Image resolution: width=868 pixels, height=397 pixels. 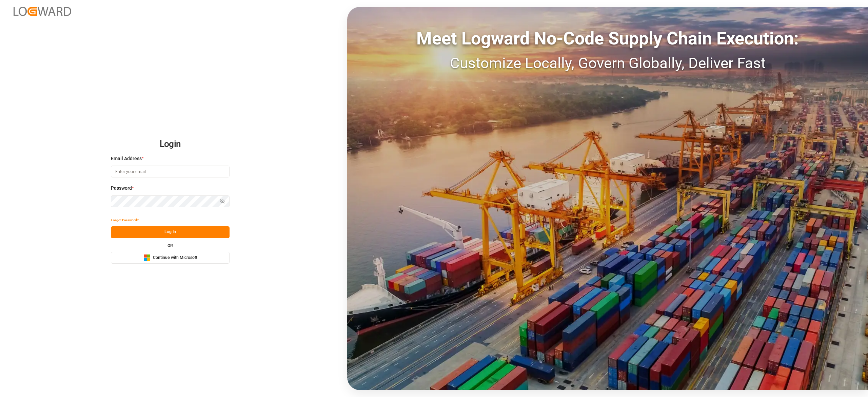 What do you see at coordinates (126, 159) in the screenshot?
I see `span: Email Address` at bounding box center [126, 159].